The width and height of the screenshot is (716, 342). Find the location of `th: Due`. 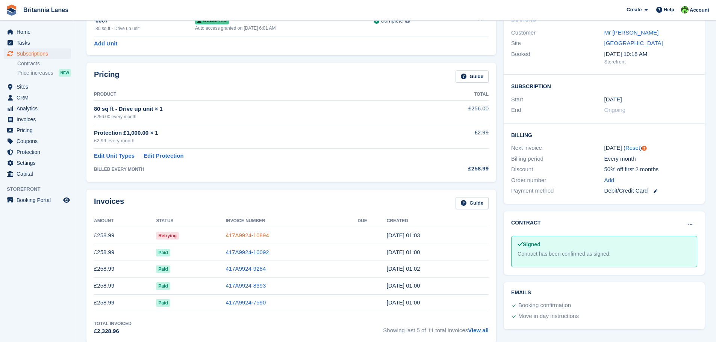

th: Due is located at coordinates (372, 221).